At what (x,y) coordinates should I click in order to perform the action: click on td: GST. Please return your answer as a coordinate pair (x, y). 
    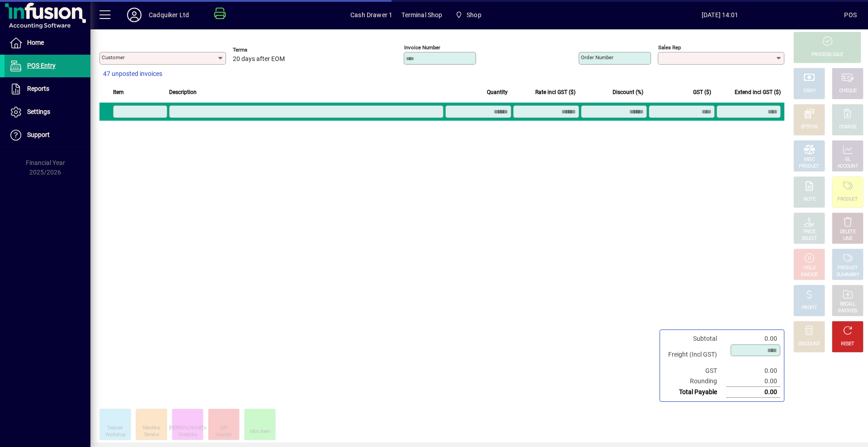
    Looking at the image, I should click on (695, 371).